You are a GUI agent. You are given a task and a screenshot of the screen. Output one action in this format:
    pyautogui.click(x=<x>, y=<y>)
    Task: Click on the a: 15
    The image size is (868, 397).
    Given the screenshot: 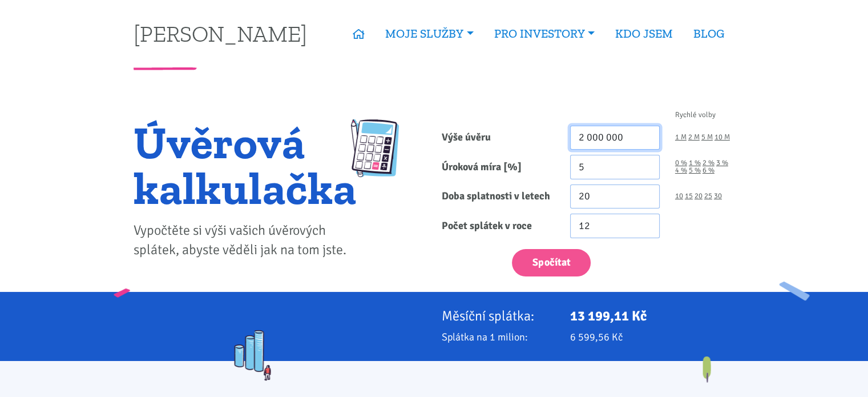 What is the action you would take?
    pyautogui.click(x=689, y=196)
    